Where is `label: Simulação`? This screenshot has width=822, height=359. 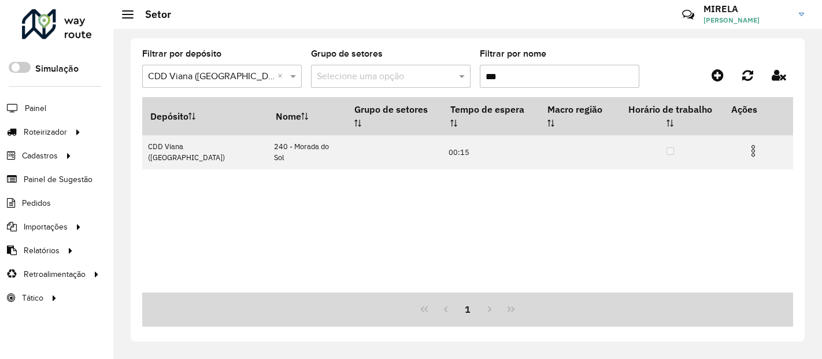 label: Simulação is located at coordinates (57, 69).